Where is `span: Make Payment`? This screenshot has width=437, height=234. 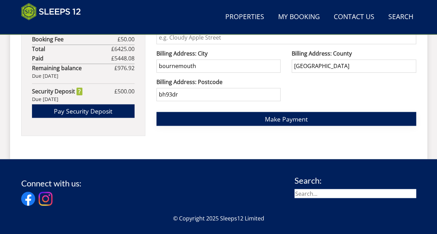
span: Make Payment is located at coordinates (286, 119).